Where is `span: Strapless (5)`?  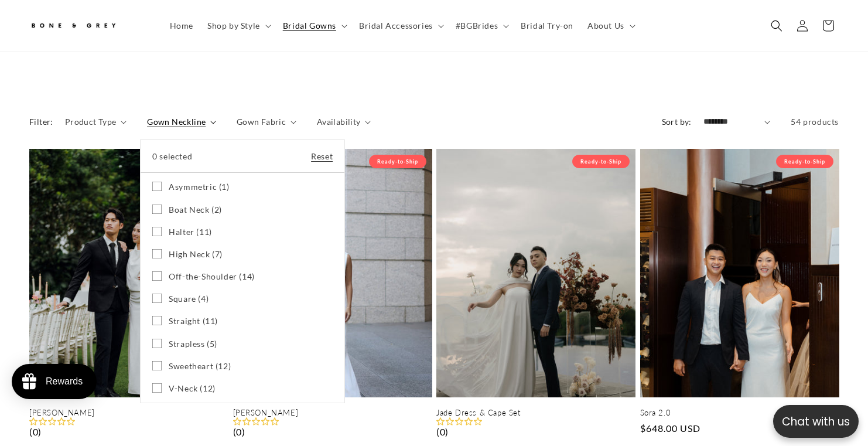
span: Strapless (5) is located at coordinates (193, 344).